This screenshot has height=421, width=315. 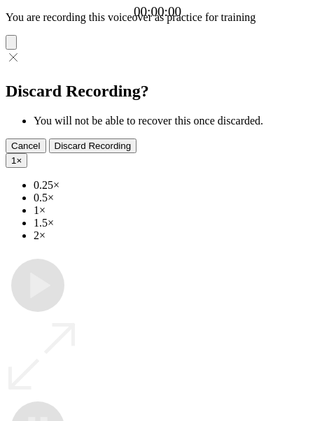 I want to click on li: 0.5×, so click(x=171, y=198).